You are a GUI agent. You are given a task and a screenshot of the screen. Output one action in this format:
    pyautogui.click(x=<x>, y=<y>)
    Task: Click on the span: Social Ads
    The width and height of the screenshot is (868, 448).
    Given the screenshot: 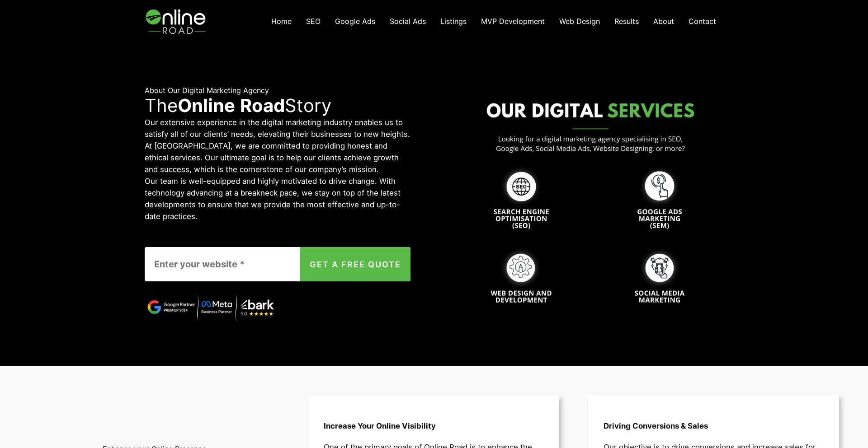 What is the action you would take?
    pyautogui.click(x=408, y=21)
    